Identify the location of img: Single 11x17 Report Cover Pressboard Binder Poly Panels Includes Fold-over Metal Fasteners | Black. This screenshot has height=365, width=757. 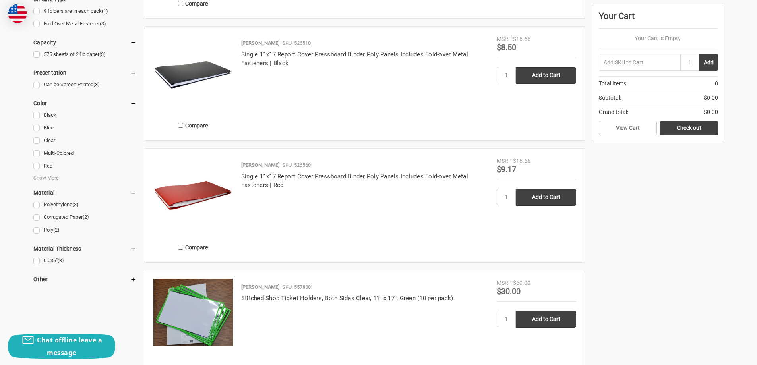
(193, 75).